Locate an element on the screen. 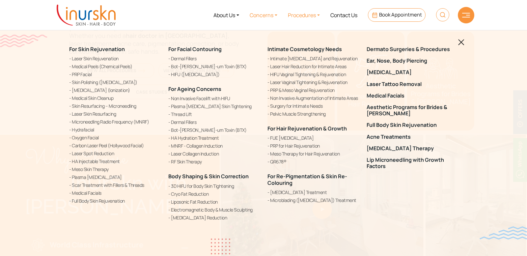 The image size is (527, 256). a: About Us is located at coordinates (226, 15).